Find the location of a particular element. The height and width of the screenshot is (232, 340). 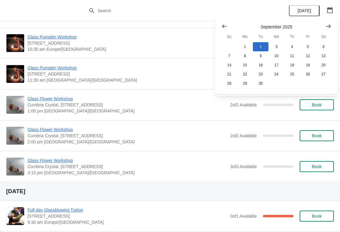

img: Glass Pumpkin Workshop | Cumbria Crystal, Canal Street, Ulverston LA12 7LB, UK | 11:30 am Europe/... is located at coordinates (15, 74).